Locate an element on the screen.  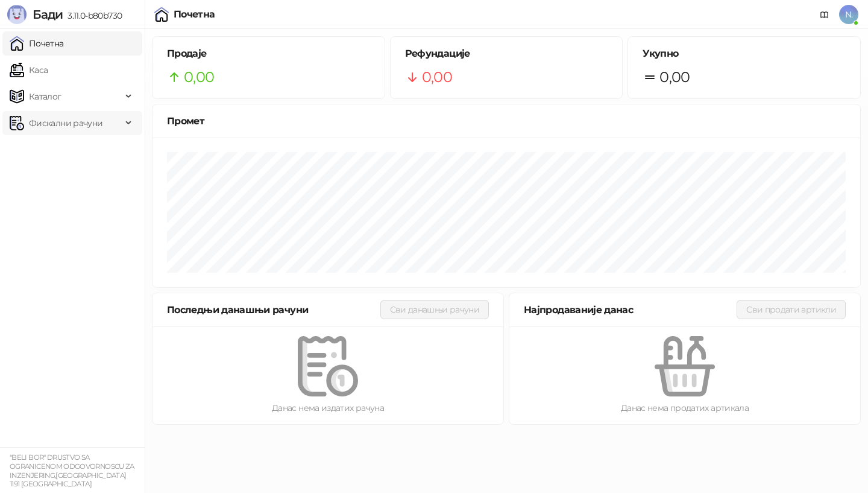
span: 3.11.0-b80b730 is located at coordinates (93, 16).